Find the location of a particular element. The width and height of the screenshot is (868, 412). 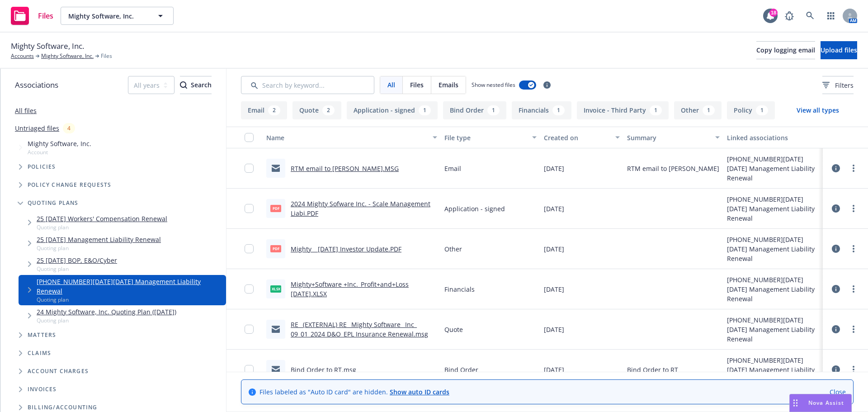

span: Nova Assist is located at coordinates (826, 403).